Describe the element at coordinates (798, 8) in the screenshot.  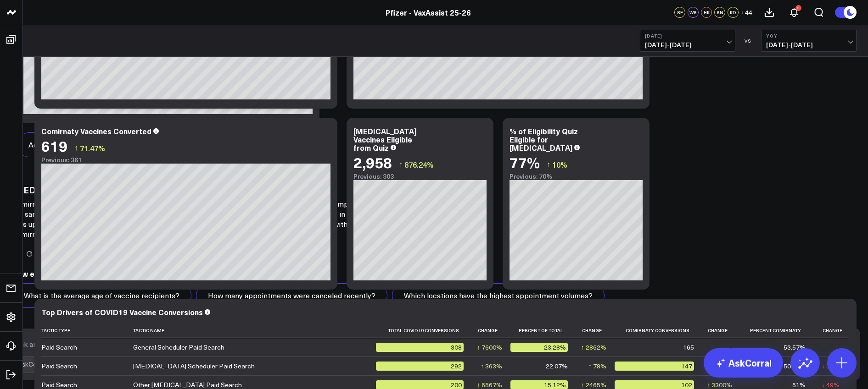
I see `div: 2` at that location.